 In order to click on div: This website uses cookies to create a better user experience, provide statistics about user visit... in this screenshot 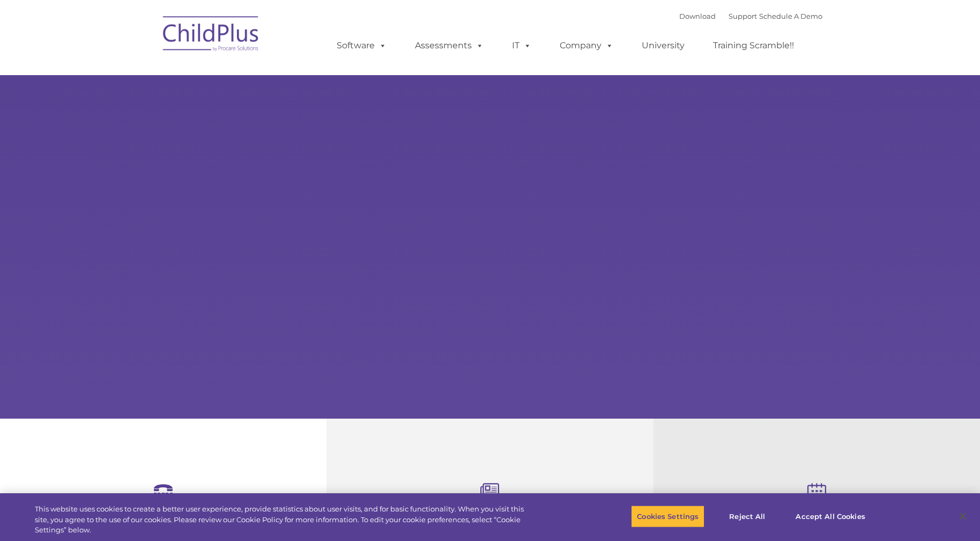, I will do `click(287, 520)`.